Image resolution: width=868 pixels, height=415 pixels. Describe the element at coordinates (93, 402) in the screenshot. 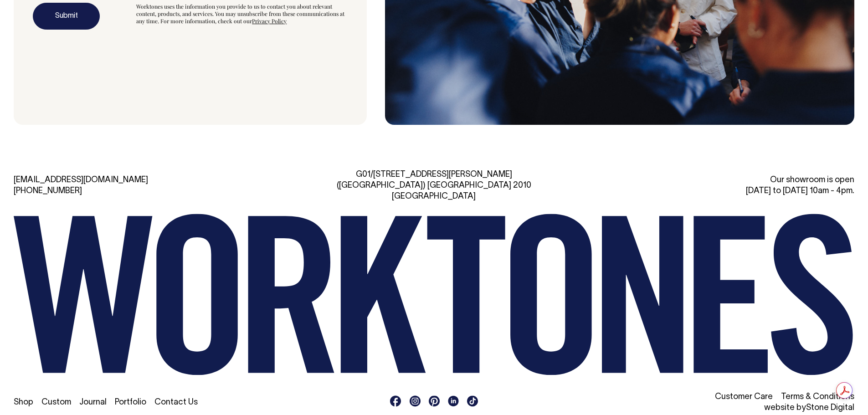

I see `a: Journal` at that location.